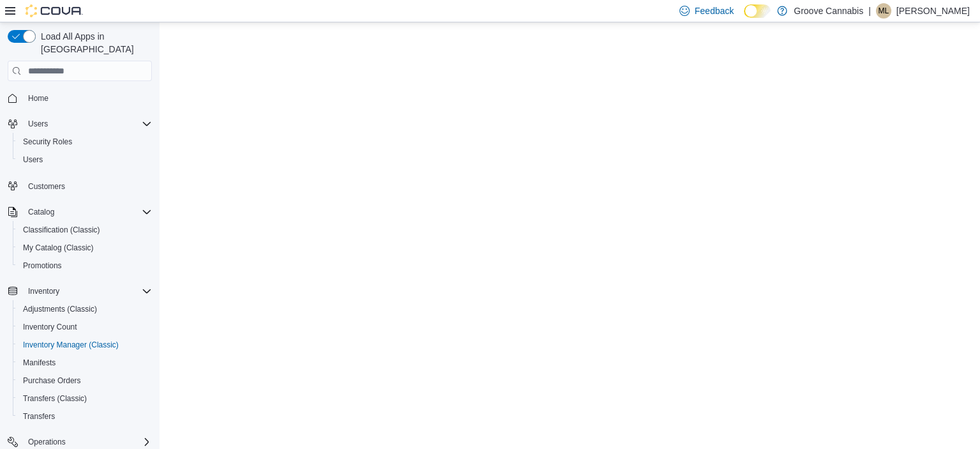  What do you see at coordinates (758, 11) in the screenshot?
I see `input: Dark Mode` at bounding box center [758, 11].